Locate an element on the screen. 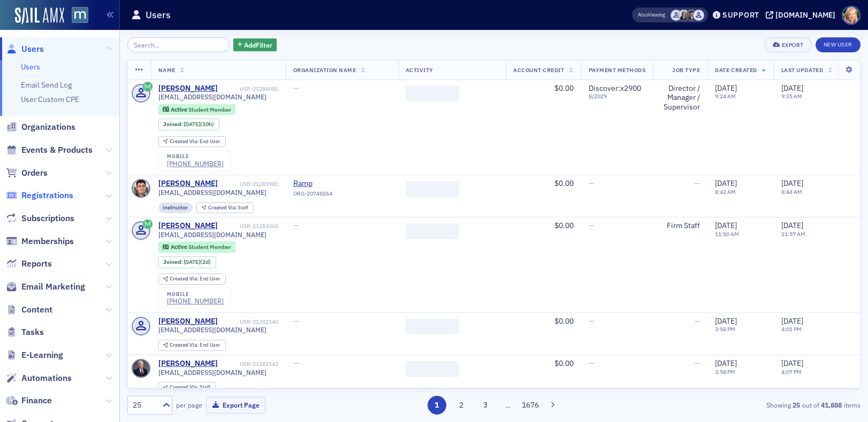 The image size is (868, 422). div: 25 is located at coordinates (144, 405).